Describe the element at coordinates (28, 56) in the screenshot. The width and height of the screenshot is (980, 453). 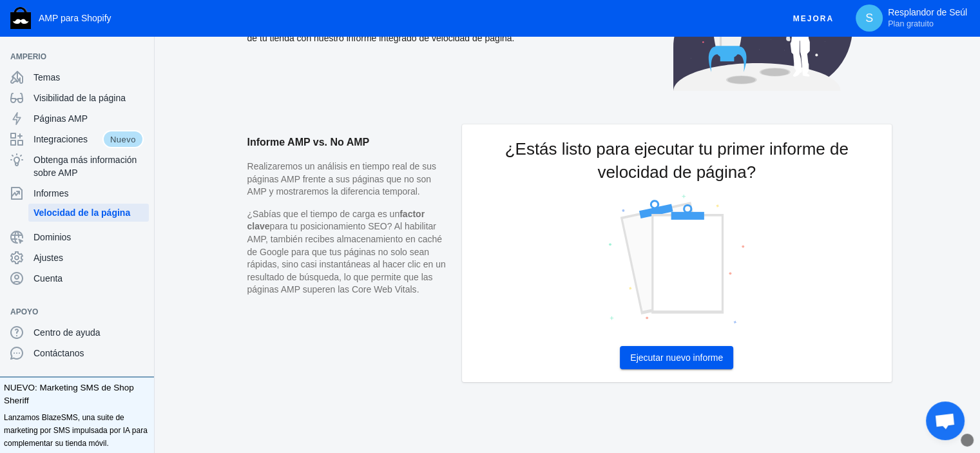
I see `font: AMPERIO` at that location.